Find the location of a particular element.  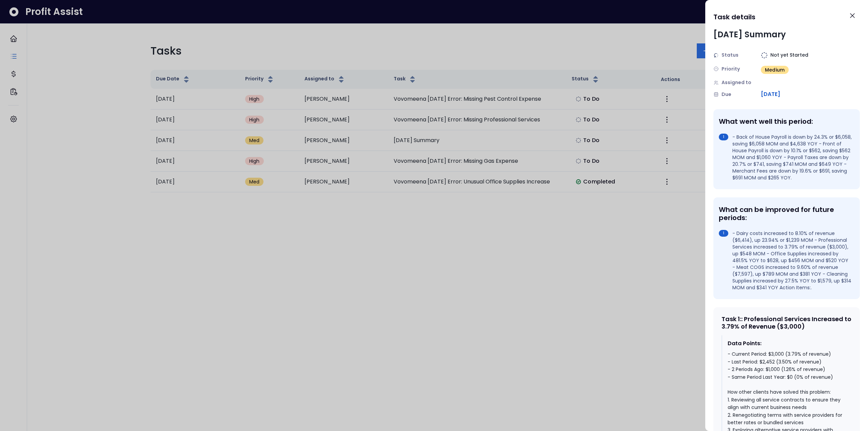

span: Medium is located at coordinates (775, 70).